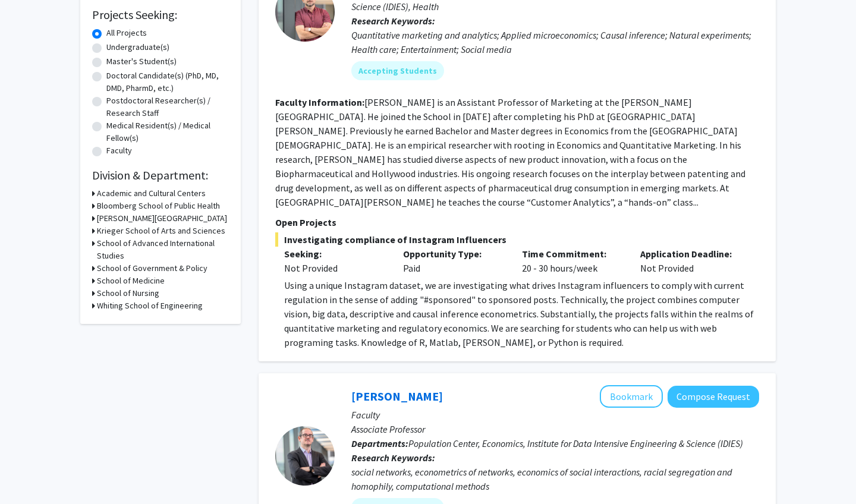 This screenshot has height=504, width=856. Describe the element at coordinates (521, 314) in the screenshot. I see `div: Using a unique Instagram dataset, we are investigating what drives Instagram influencers to compl...` at that location.